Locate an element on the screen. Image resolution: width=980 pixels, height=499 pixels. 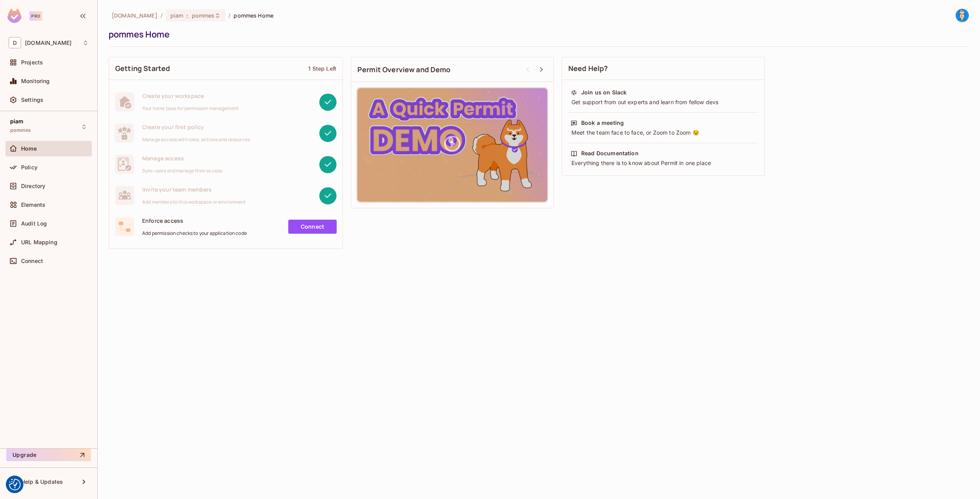
span: Manage access is located at coordinates (182, 158).